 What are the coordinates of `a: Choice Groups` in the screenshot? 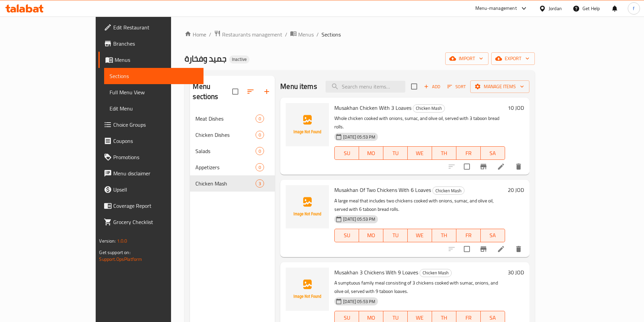 It's located at (151, 125).